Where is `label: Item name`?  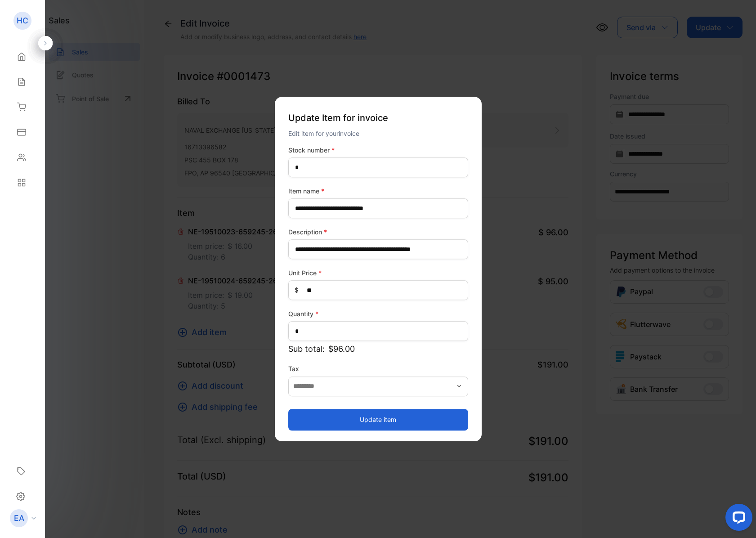
label: Item name is located at coordinates (378, 190).